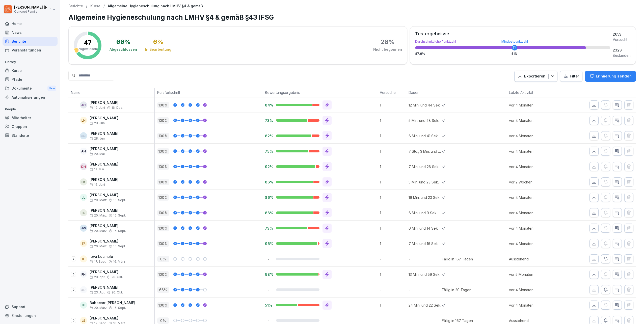 This screenshot has width=644, height=324. What do you see at coordinates (84, 197) in the screenshot?
I see `div: JL` at bounding box center [84, 197].